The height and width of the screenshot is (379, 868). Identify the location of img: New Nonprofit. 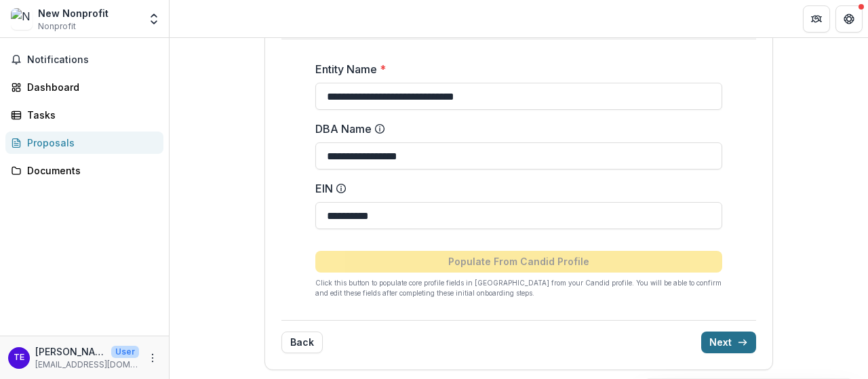
(21, 19).